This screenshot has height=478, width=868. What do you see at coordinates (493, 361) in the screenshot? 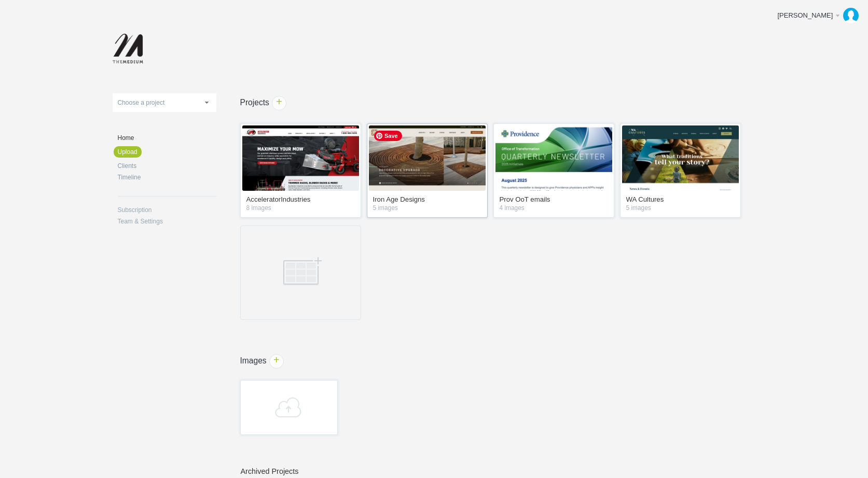
I see `h1: Images` at bounding box center [493, 361].